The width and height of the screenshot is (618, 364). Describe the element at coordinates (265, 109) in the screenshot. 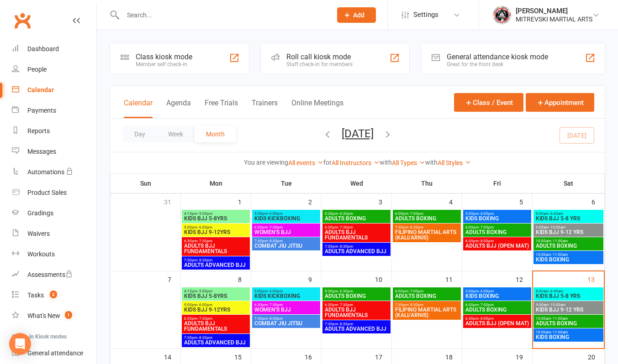

I see `button: Trainers` at that location.